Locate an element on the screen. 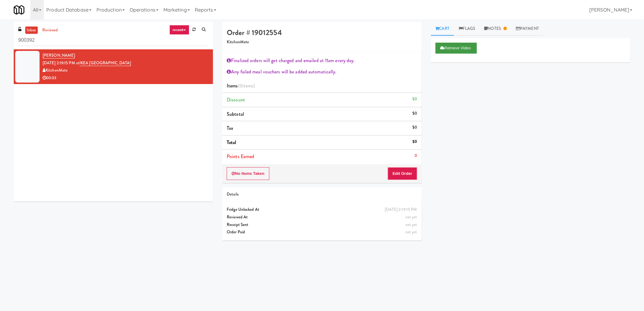 The image size is (644, 311). a: Payment is located at coordinates (528, 28).